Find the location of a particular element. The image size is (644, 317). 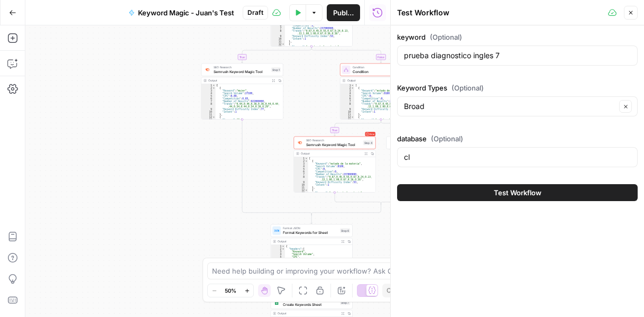

label: database is located at coordinates (517, 138).